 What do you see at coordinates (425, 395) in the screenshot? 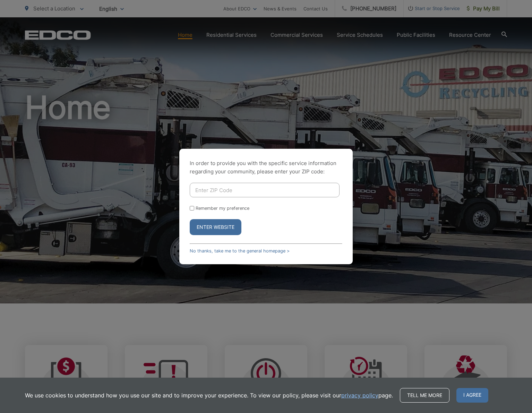
I see `a: Tell me more` at bounding box center [425, 395].